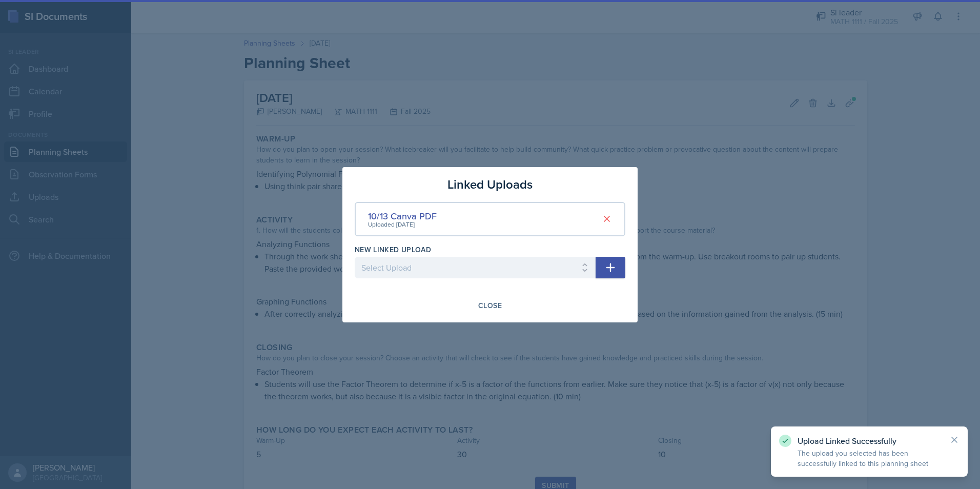  What do you see at coordinates (869, 459) in the screenshot?
I see `p: The upload you selected has been successfully linked to this planning sheet` at bounding box center [869, 459].